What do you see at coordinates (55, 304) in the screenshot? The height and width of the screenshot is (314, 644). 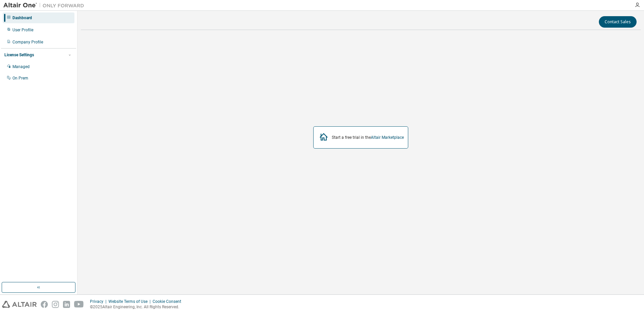 I see `img: instagram.svg` at bounding box center [55, 304].